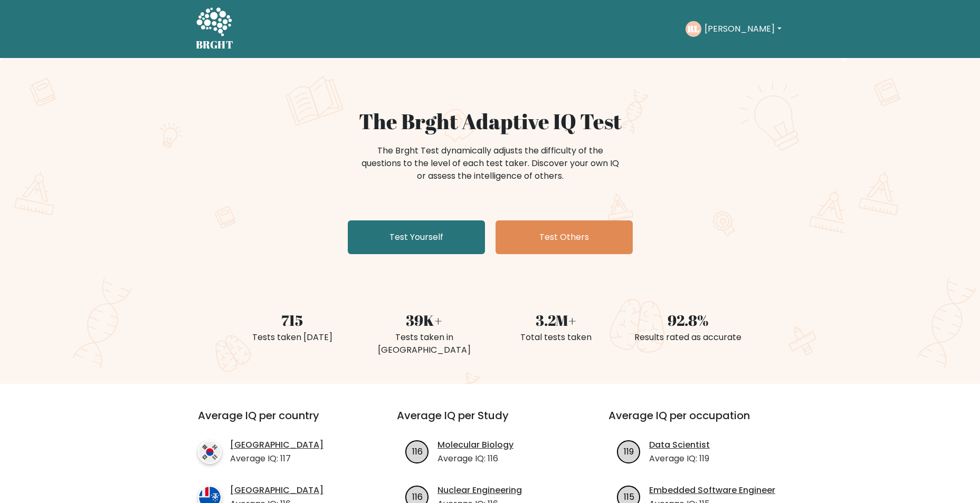 The height and width of the screenshot is (503, 980). I want to click on h5: BRGHT, so click(215, 45).